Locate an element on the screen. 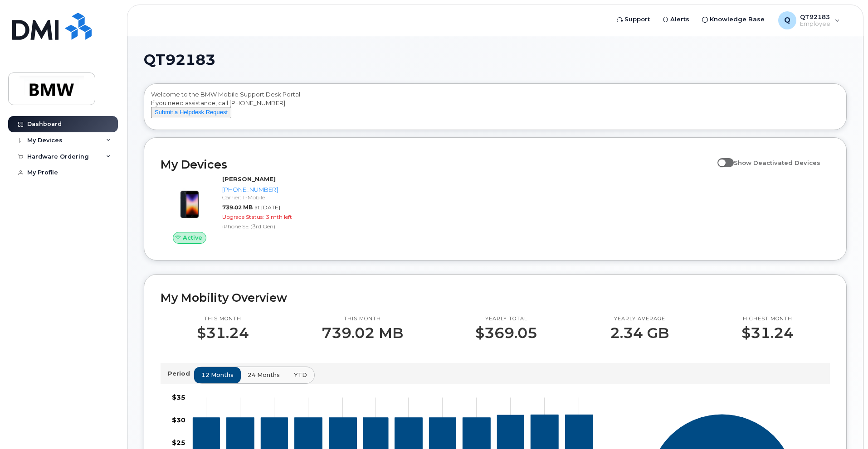 Image resolution: width=868 pixels, height=449 pixels. span: Upgrade Status: is located at coordinates (243, 216).